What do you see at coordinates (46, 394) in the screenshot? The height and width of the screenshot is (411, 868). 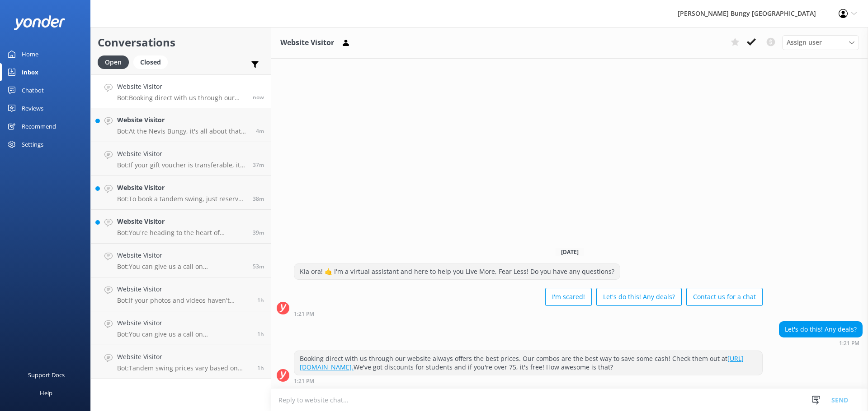 I see `div: Help` at bounding box center [46, 394].